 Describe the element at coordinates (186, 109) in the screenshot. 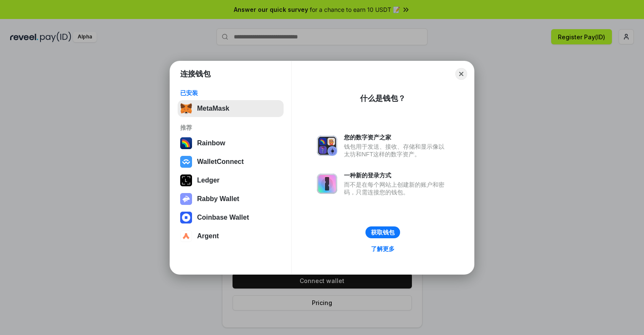

I see `img: svg+xml,%3Csvg%20fill%3D%22none%22%20height%3D%2233%22%20viewBox%3D%220%200%2035%2033%22%20width%...` at that location.